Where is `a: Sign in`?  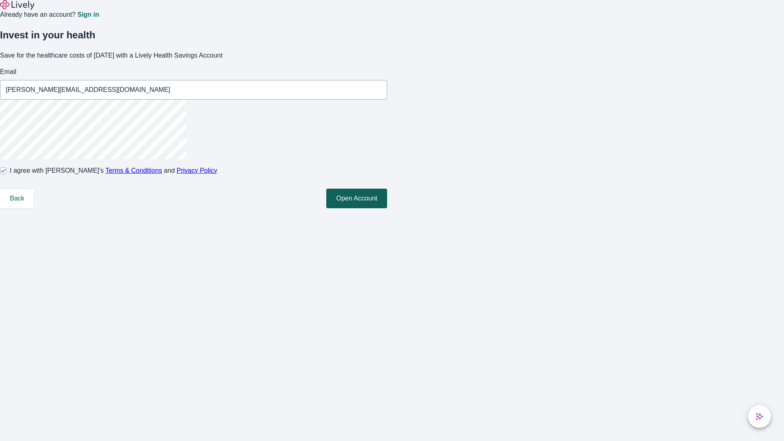
a: Sign in is located at coordinates (88, 15).